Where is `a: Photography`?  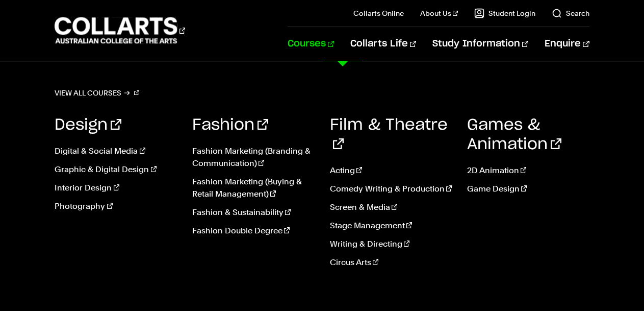
a: Photography is located at coordinates (116, 206).